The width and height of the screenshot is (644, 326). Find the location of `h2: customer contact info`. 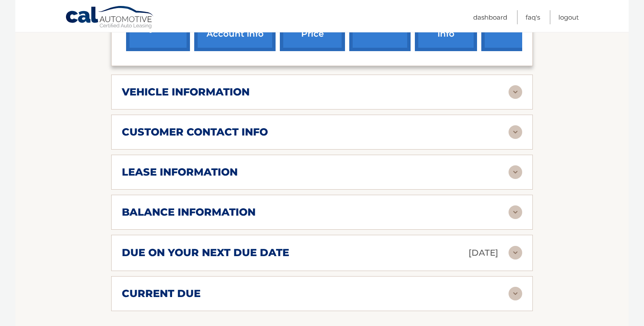

h2: customer contact info is located at coordinates (195, 132).